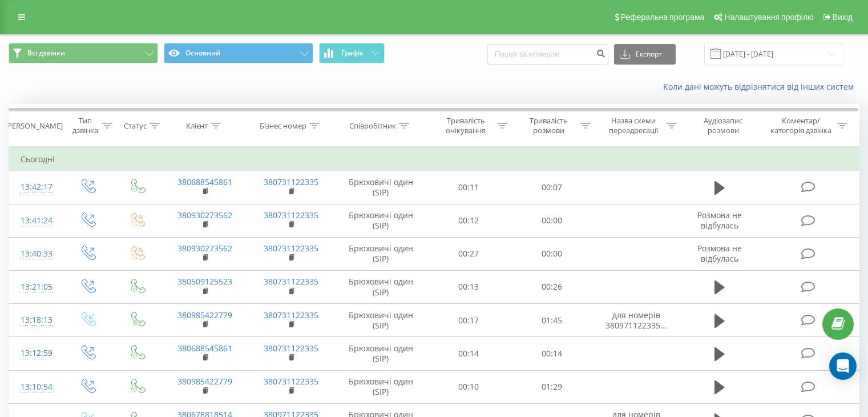  Describe the element at coordinates (645, 54) in the screenshot. I see `button: Експорт` at that location.